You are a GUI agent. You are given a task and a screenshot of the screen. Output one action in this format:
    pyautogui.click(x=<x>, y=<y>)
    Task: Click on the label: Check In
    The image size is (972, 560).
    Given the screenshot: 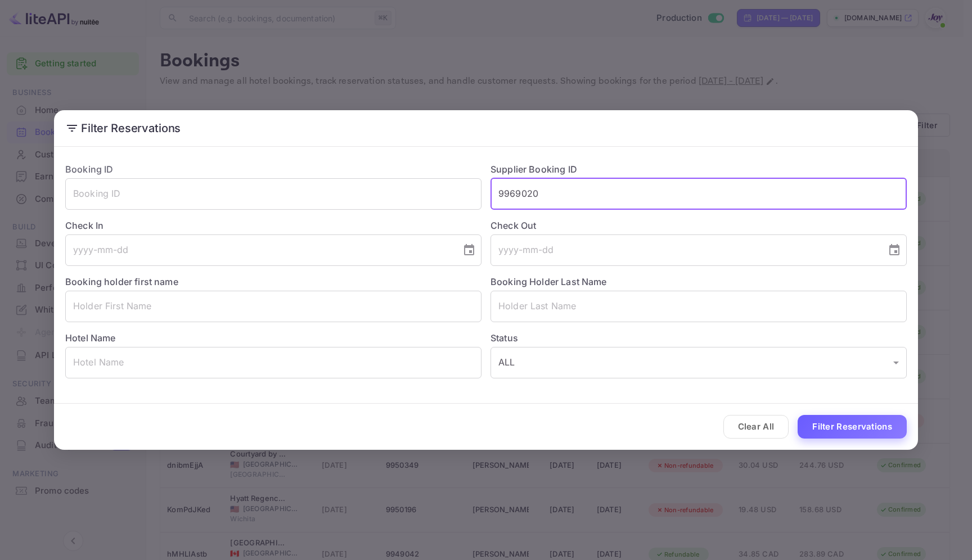 What is the action you would take?
    pyautogui.click(x=274, y=226)
    